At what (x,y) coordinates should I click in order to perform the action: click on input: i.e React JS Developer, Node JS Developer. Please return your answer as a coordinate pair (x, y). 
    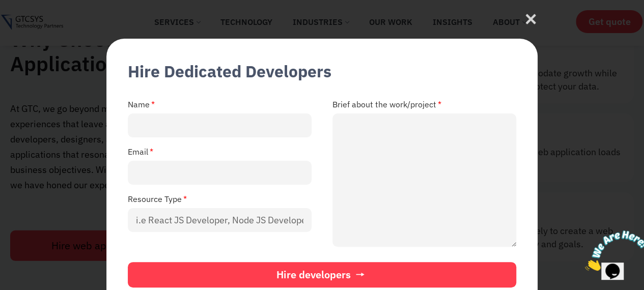
    Looking at the image, I should click on (220, 220).